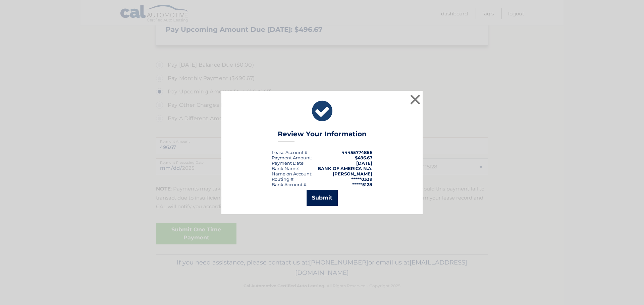 The height and width of the screenshot is (305, 644). What do you see at coordinates (292, 158) in the screenshot?
I see `div: Payment Amount:` at bounding box center [292, 158].